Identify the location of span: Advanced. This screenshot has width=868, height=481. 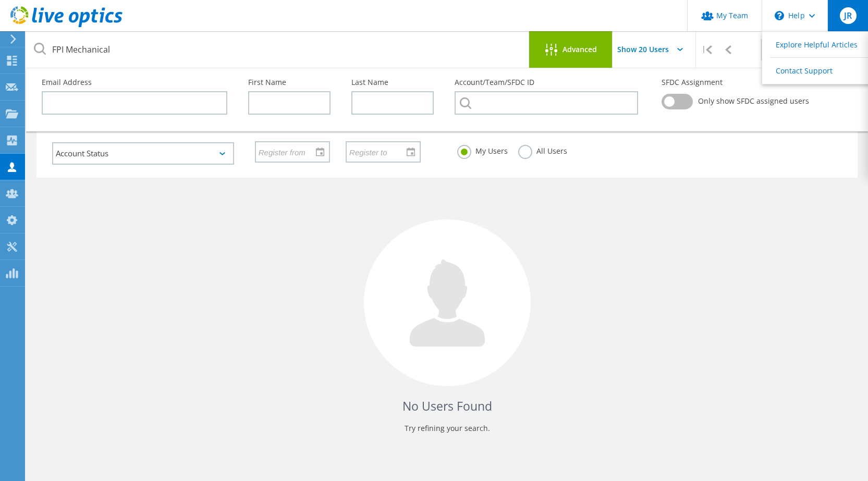
(579, 50).